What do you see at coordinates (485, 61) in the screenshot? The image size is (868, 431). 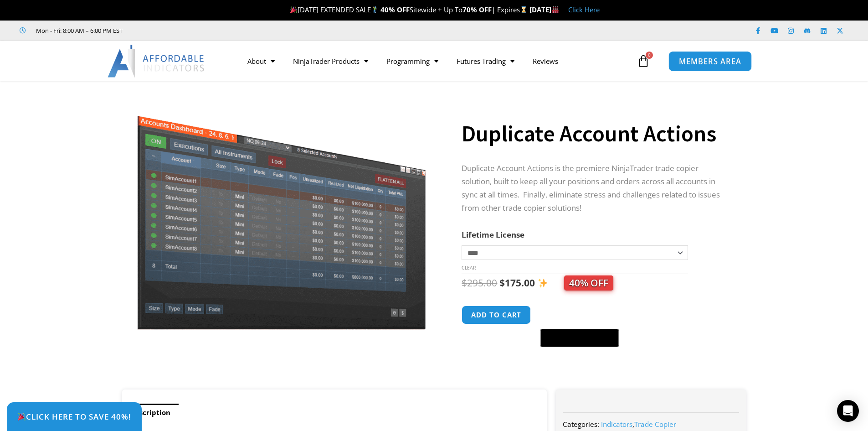 I see `a: Futures Trading` at bounding box center [485, 61].